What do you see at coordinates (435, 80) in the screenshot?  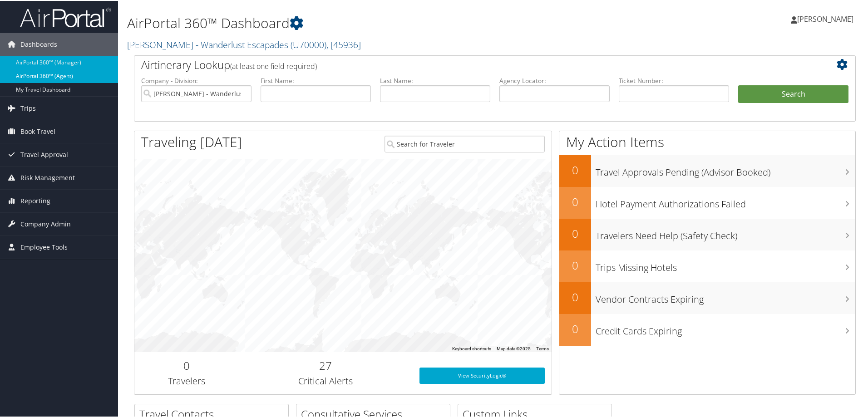 I see `label: Last Name:` at bounding box center [435, 80].